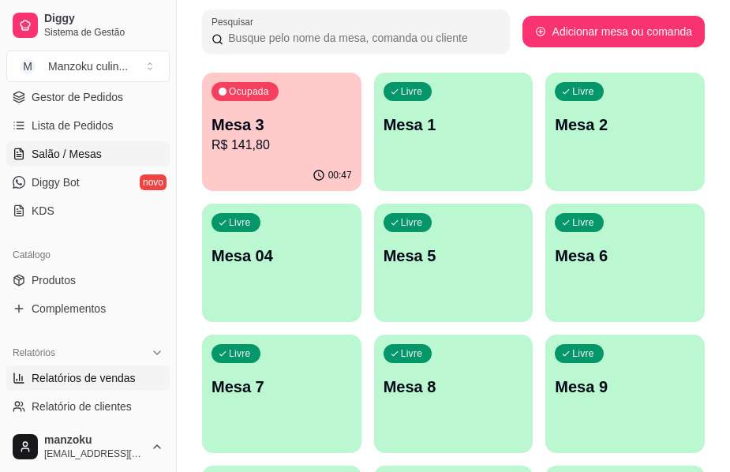 The image size is (730, 472). What do you see at coordinates (282, 132) in the screenshot?
I see `button: OcupadaMesa 3R$ 141,8000:47` at bounding box center [282, 132].